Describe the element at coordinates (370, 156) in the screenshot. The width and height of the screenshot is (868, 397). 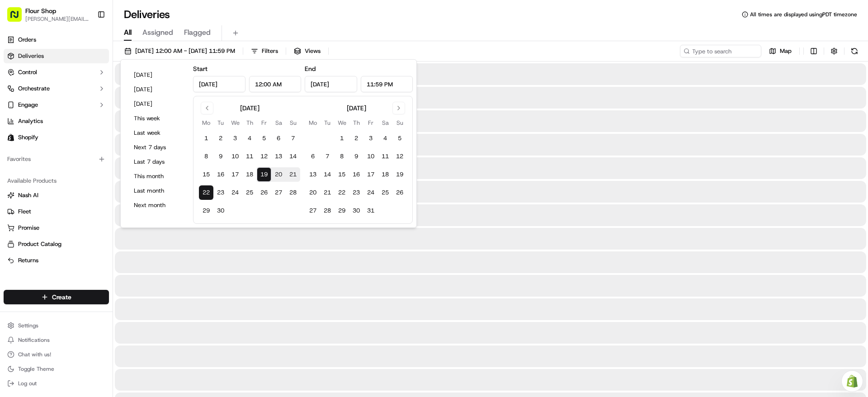
I see `button: 10` at that location.